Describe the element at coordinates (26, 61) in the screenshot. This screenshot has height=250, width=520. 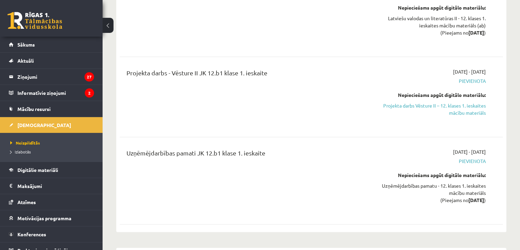
I see `span: Aktuāli` at that location.